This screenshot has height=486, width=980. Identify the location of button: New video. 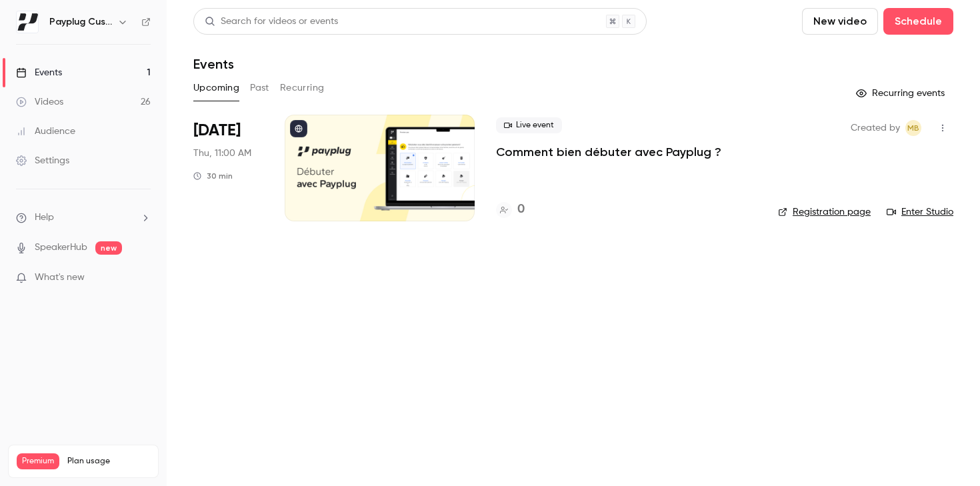
(840, 21).